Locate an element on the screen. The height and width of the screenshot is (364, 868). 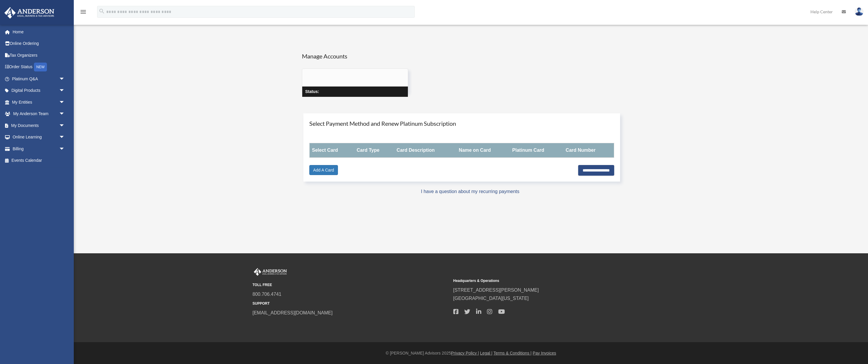
a: Home is located at coordinates (39, 32).